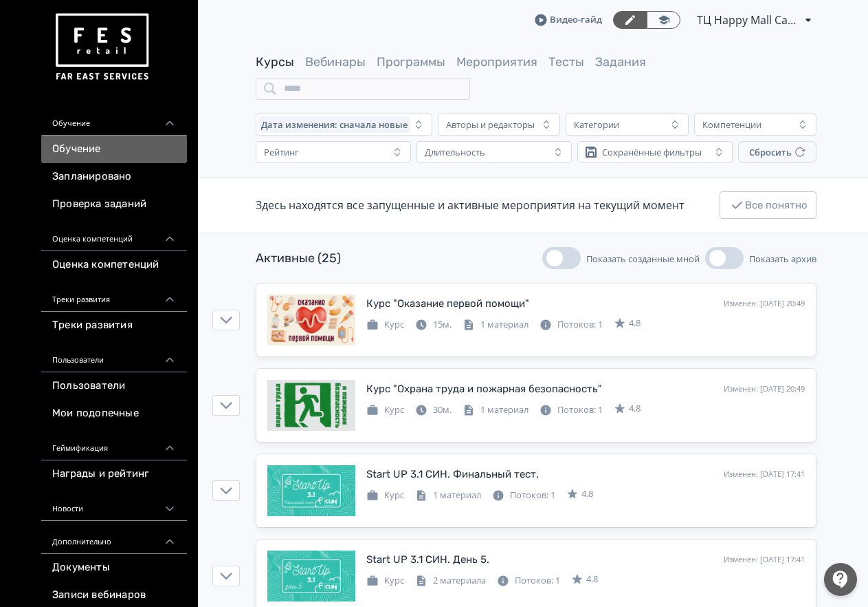 This screenshot has width=868, height=607. Describe the element at coordinates (114, 177) in the screenshot. I see `a: Запланировано` at that location.